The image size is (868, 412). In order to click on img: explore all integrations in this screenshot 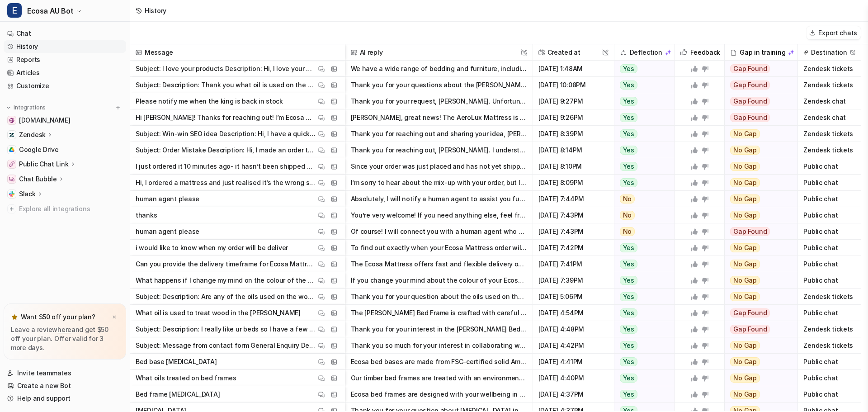, I will do `click(11, 209)`.